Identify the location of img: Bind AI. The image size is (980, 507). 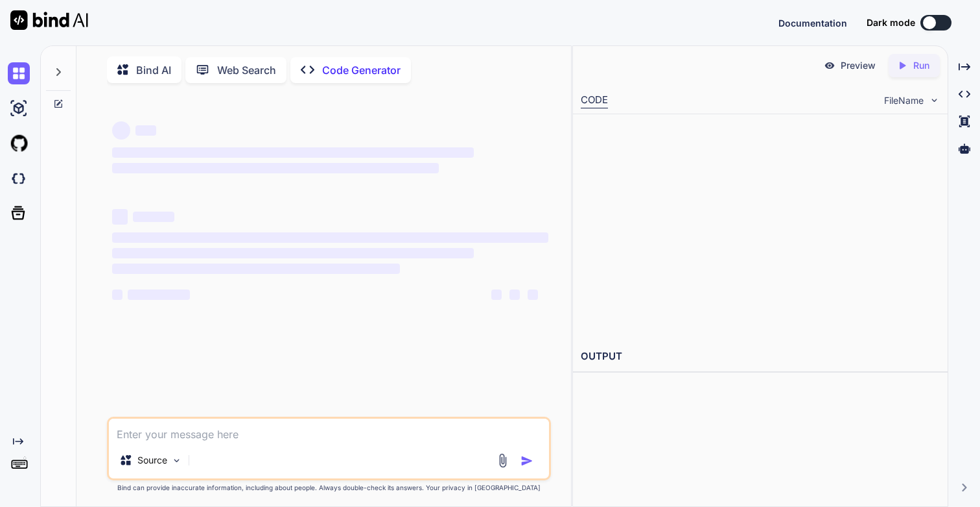
(49, 20).